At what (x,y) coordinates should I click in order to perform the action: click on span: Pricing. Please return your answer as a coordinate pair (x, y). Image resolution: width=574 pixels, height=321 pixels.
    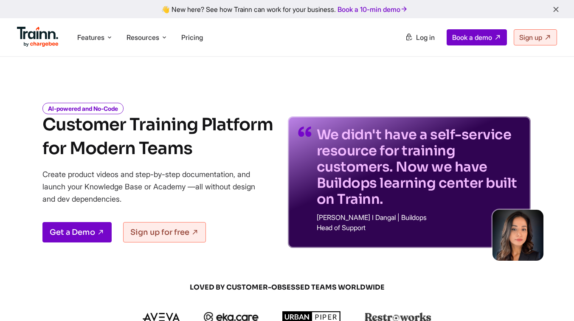
    Looking at the image, I should click on (192, 37).